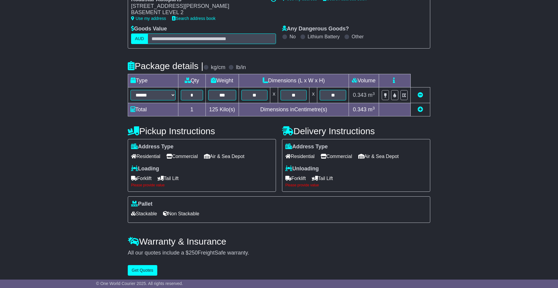  Describe the element at coordinates (153, 110) in the screenshot. I see `td: Total` at that location.